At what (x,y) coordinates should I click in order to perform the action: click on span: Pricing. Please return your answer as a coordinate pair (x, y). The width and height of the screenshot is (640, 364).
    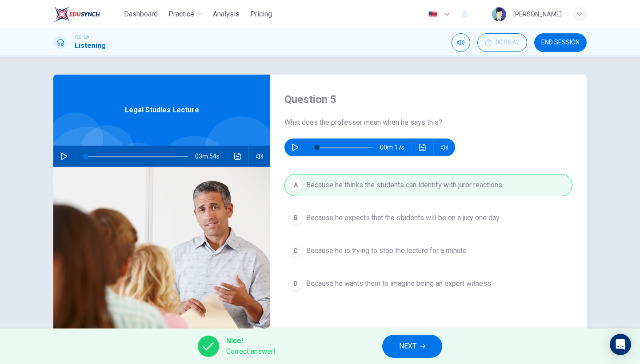
    Looking at the image, I should click on (261, 14).